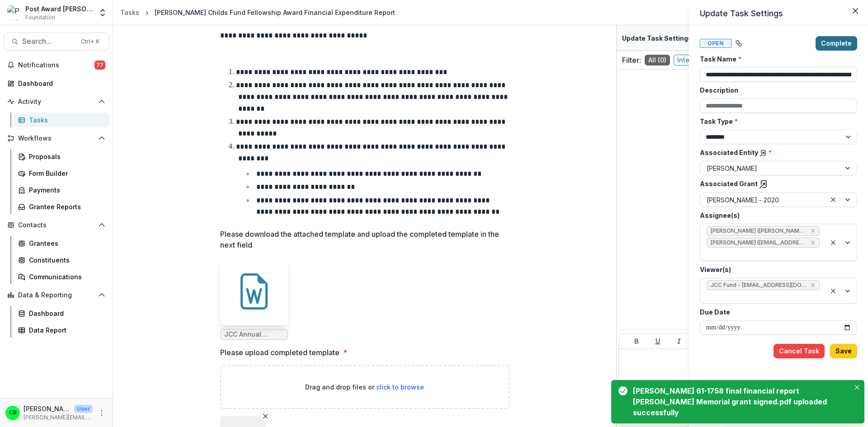 The image size is (868, 427). I want to click on label: Viewer(s), so click(776, 269).